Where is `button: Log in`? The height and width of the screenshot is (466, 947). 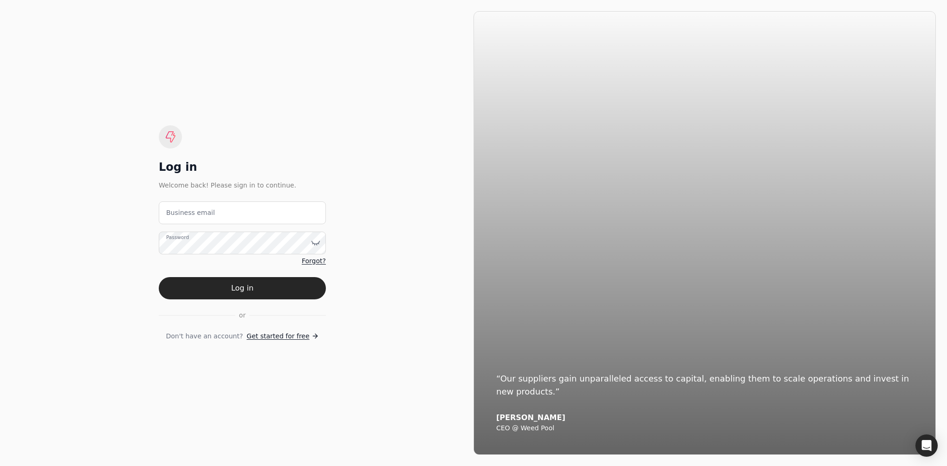 button: Log in is located at coordinates (242, 288).